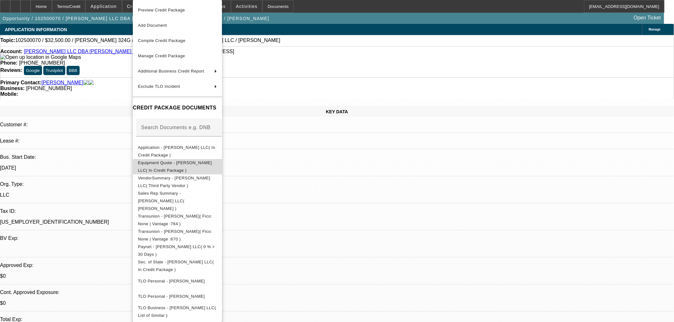 This screenshot has width=674, height=322. Describe the element at coordinates (177, 312) in the screenshot. I see `button: TLO Business - CJ Walker LLC( List of Similar )` at that location.